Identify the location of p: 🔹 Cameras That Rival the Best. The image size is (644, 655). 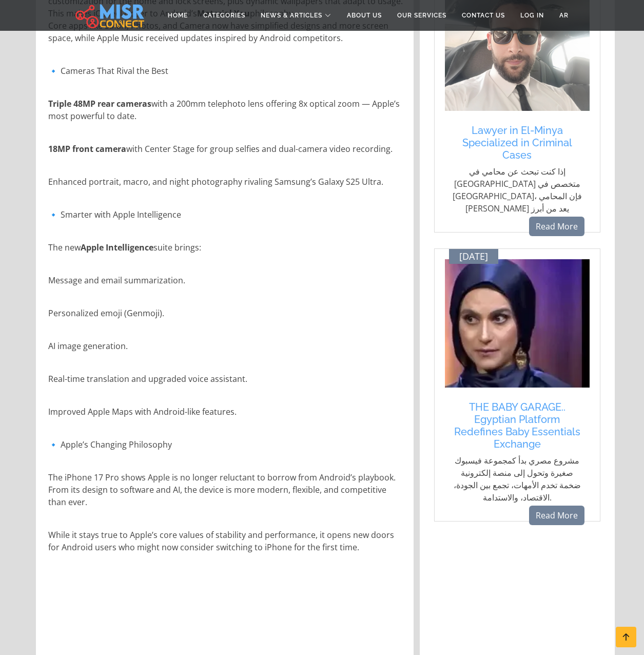
(226, 71).